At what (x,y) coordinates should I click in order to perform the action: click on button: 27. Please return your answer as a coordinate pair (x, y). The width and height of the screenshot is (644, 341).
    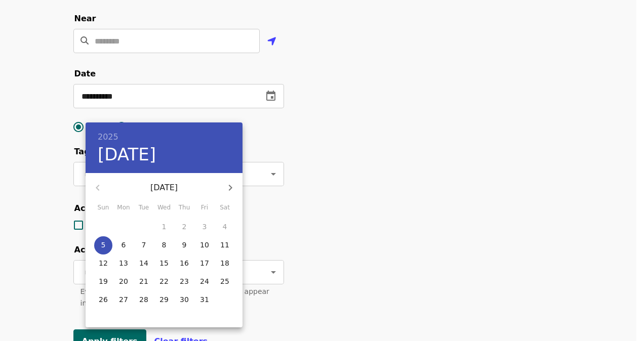
    Looking at the image, I should click on (123, 300).